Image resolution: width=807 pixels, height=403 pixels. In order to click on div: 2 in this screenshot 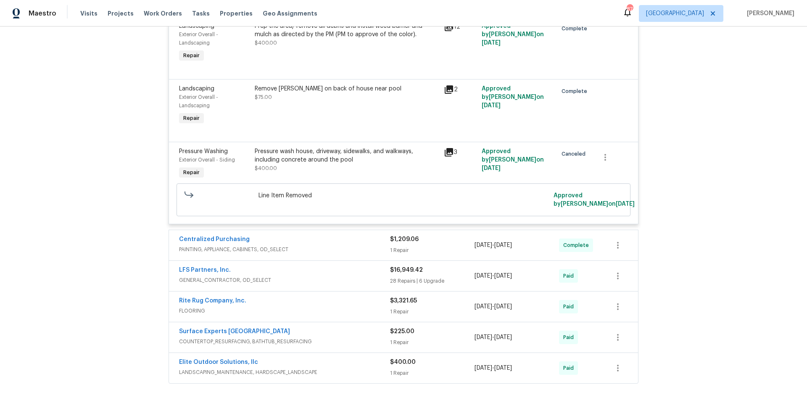, I will do `click(460, 90)`.